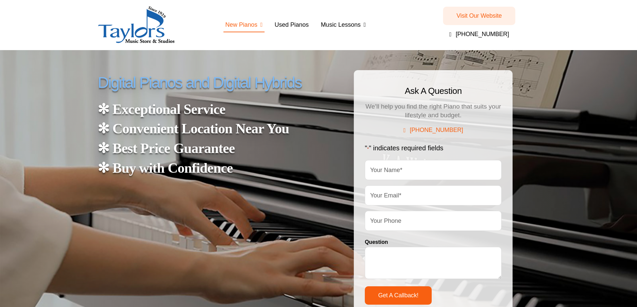 The image size is (637, 307). I want to click on label: Question, so click(376, 243).